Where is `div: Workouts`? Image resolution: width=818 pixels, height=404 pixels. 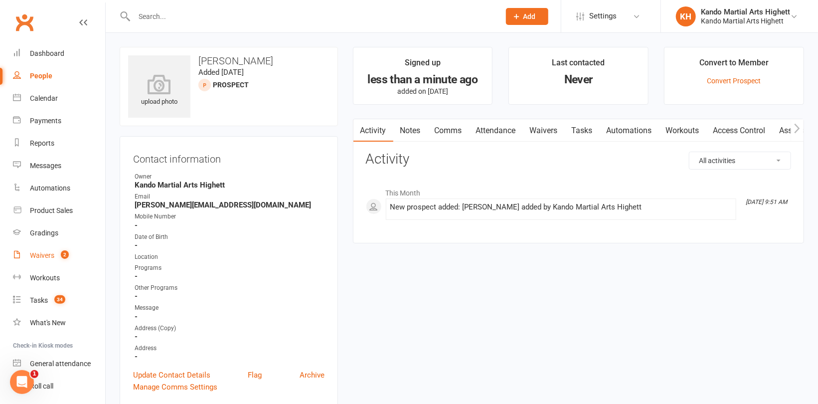 div: Workouts is located at coordinates (45, 278).